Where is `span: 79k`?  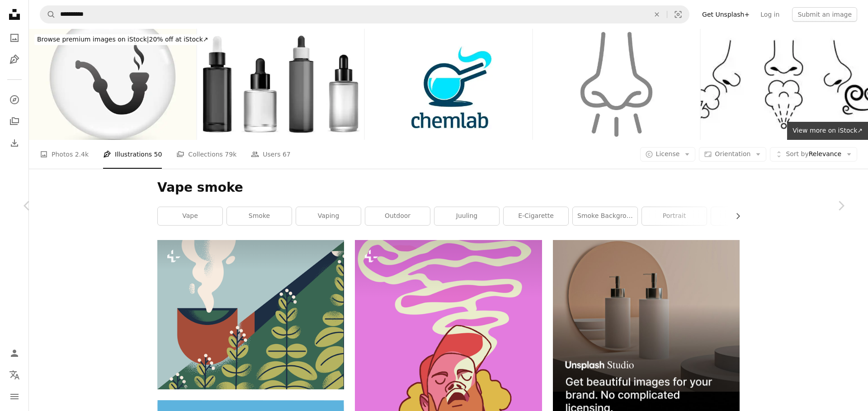
span: 79k is located at coordinates (231, 154).